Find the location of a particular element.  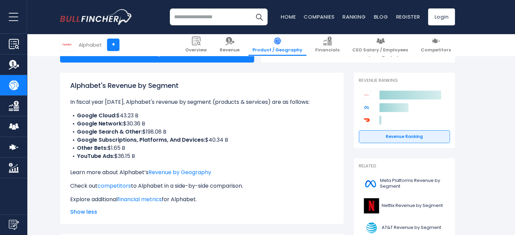

b: Google Cloud: is located at coordinates (97, 115).